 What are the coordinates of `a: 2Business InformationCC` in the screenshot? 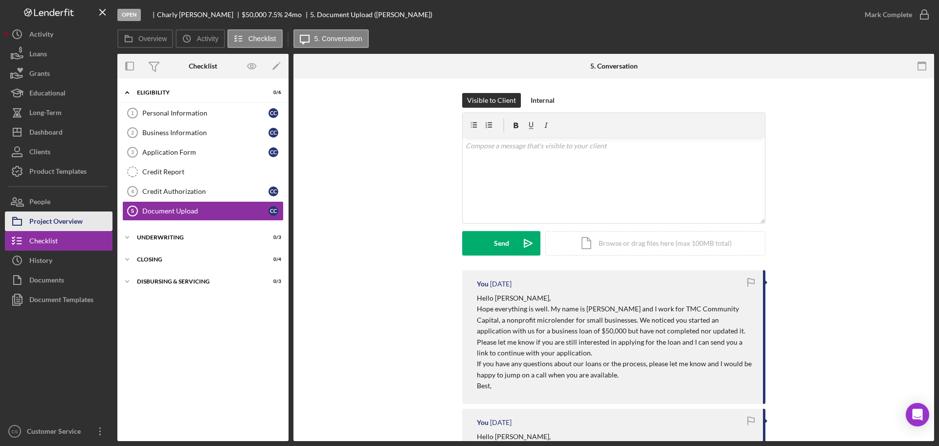 It's located at (203, 133).